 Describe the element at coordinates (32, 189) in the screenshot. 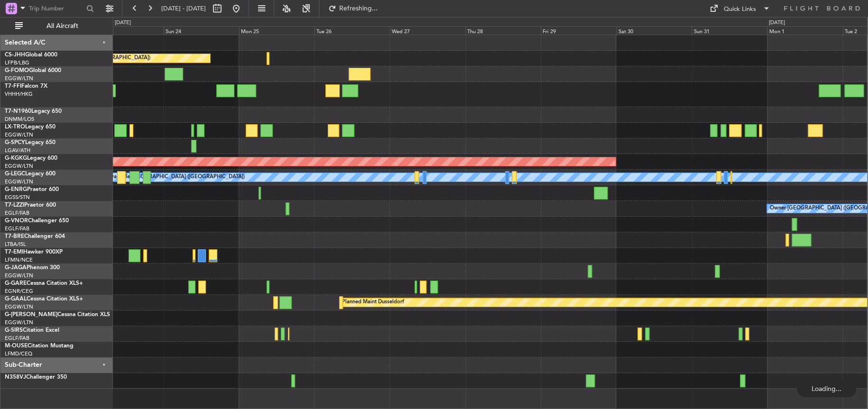

I see `a: G-ENRGPraetor 600` at that location.